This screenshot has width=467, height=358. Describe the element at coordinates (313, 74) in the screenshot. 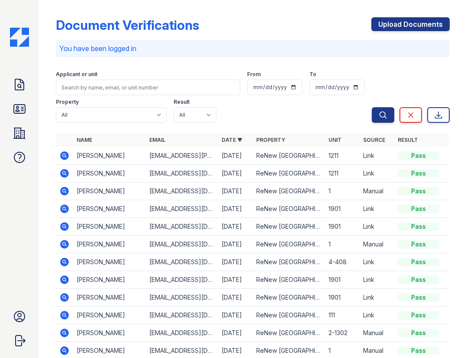

I see `label: To` at that location.